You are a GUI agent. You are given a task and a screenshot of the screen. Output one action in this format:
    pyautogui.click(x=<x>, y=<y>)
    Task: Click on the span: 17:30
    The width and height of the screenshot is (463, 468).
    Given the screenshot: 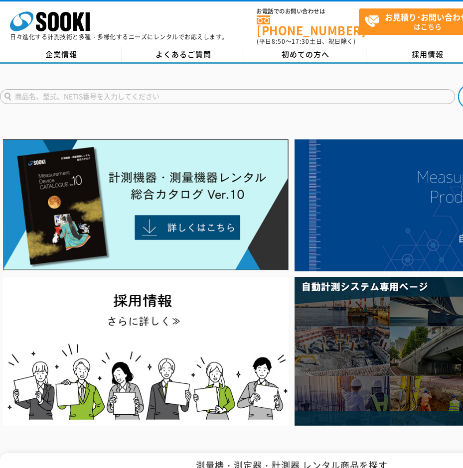 What is the action you would take?
    pyautogui.click(x=300, y=41)
    